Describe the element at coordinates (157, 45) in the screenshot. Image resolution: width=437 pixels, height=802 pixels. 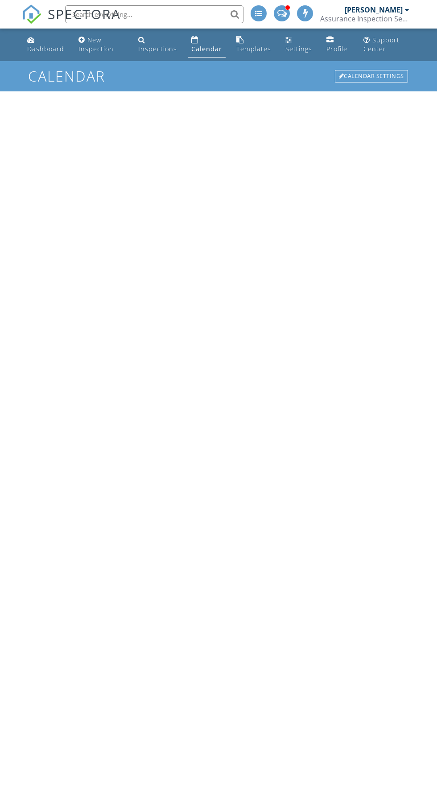
I see `a: Inspections` at that location.